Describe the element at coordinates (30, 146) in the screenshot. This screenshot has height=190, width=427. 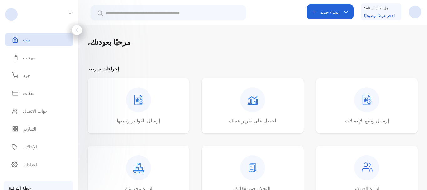
I see `font: الإحالات` at that location.